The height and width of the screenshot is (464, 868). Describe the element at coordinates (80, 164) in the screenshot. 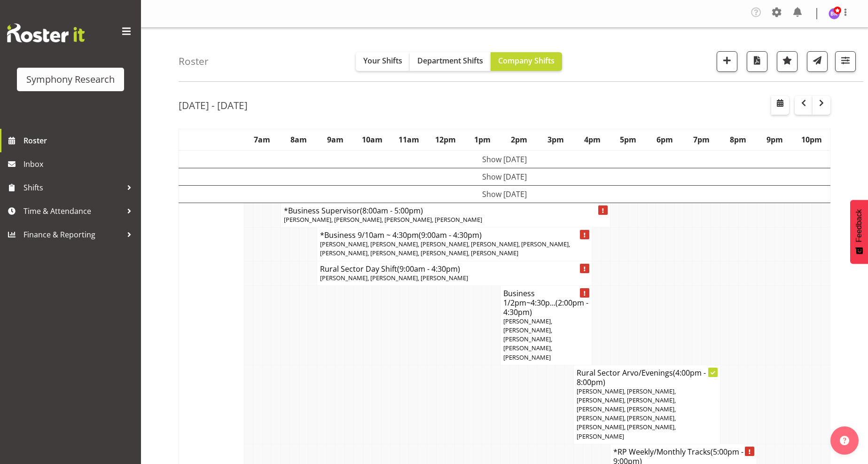

I see `span: Inbox` at that location.